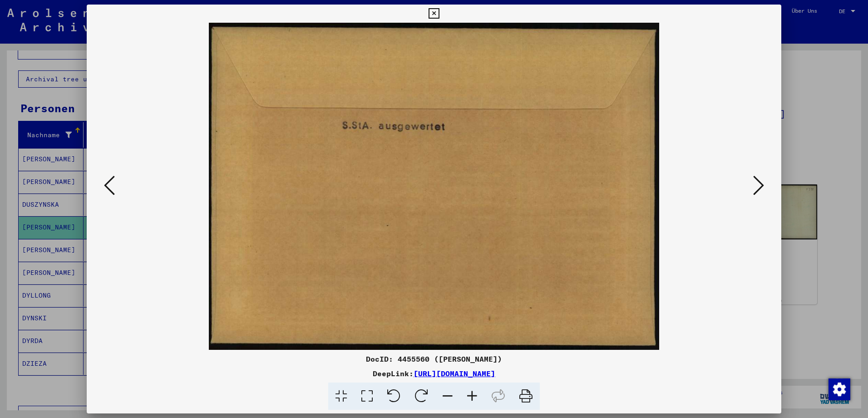  What do you see at coordinates (839, 389) in the screenshot?
I see `div: Zustimmung ändern` at bounding box center [839, 389].